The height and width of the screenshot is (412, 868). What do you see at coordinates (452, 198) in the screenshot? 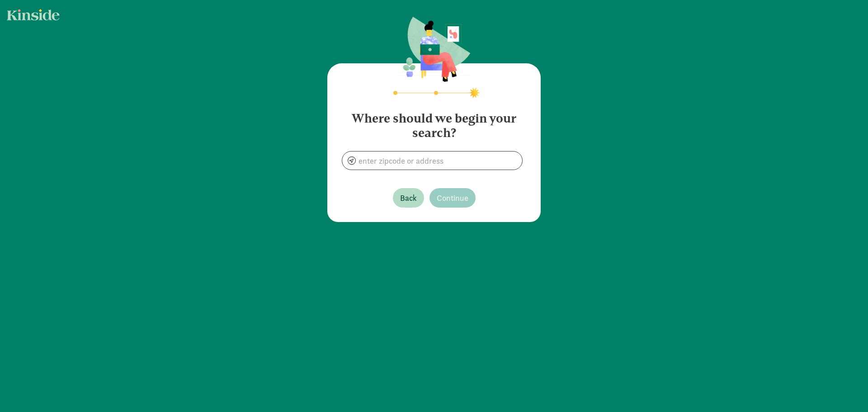
I see `button: Continue` at bounding box center [452, 198].